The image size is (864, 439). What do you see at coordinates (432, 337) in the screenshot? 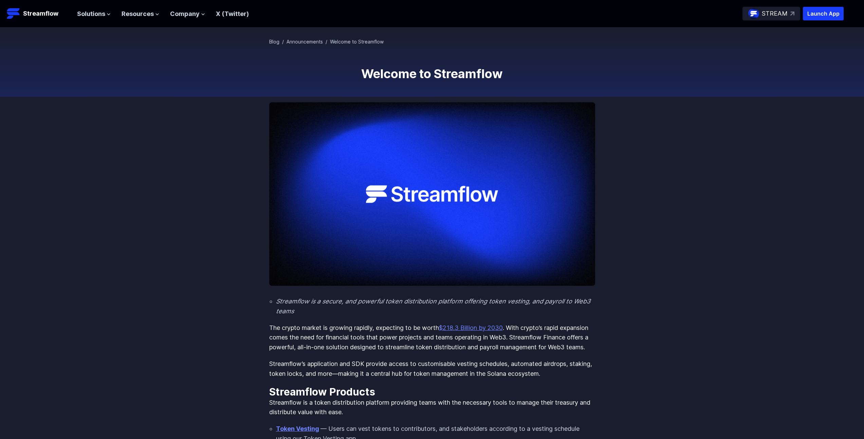
I see `p: The crypto market is growing rapidly, expecting to be worth . With crypto’s rapid expansion comes...` at bounding box center [432, 337].